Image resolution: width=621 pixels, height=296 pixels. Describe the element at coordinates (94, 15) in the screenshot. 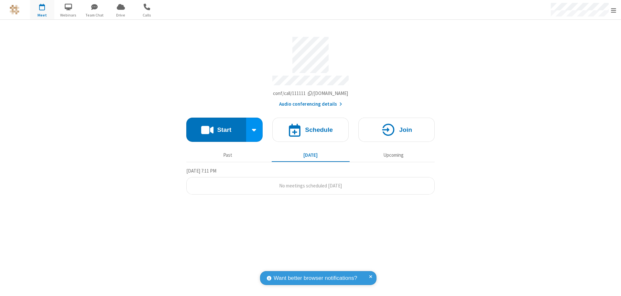

I see `span: Team Chat` at that location.